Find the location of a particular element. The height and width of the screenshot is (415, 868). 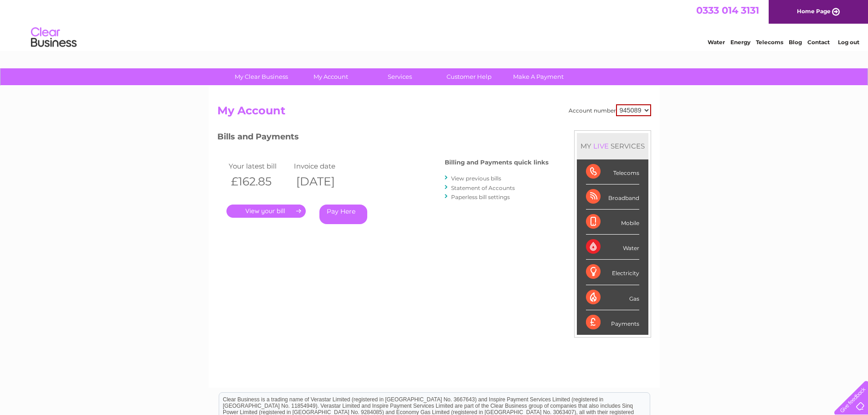

a: Log out is located at coordinates (849, 42).